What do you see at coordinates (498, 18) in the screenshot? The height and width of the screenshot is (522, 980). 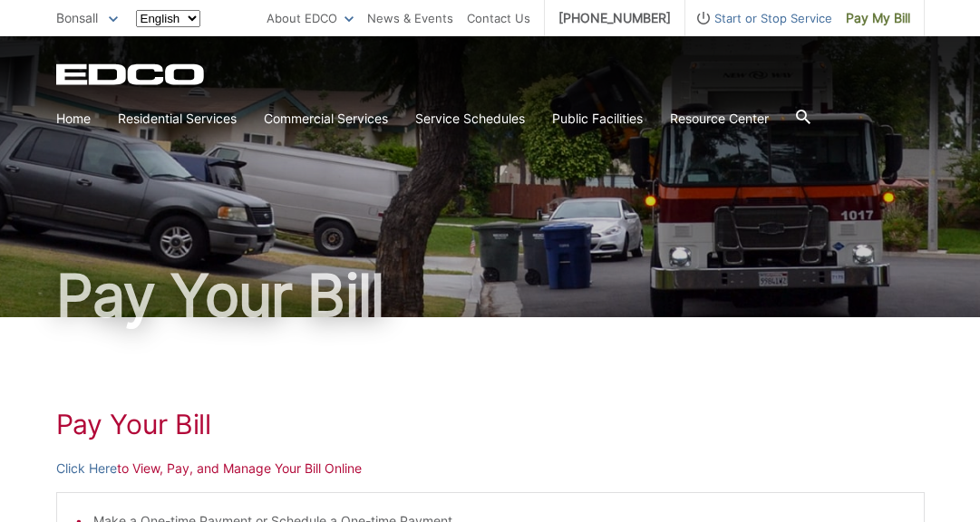 I see `a: Contact Us` at bounding box center [498, 18].